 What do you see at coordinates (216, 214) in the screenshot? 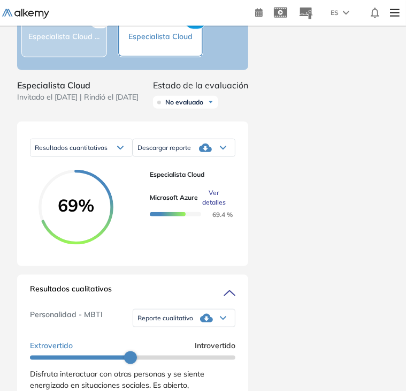
I see `span: 69.4 %` at bounding box center [216, 214].